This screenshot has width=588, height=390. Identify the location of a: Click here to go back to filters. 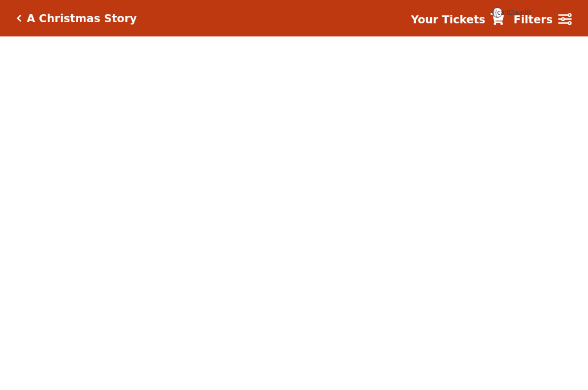
(19, 19).